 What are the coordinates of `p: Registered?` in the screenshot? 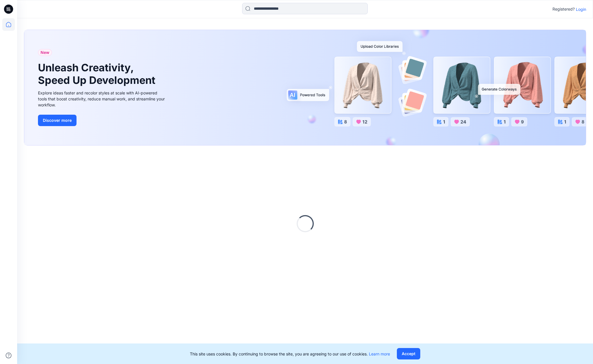 It's located at (564, 9).